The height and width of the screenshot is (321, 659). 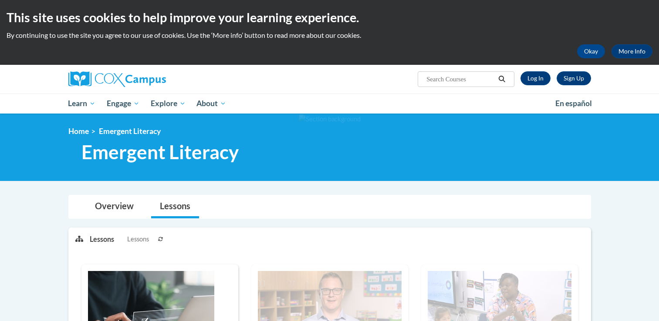 I want to click on a: About, so click(x=211, y=104).